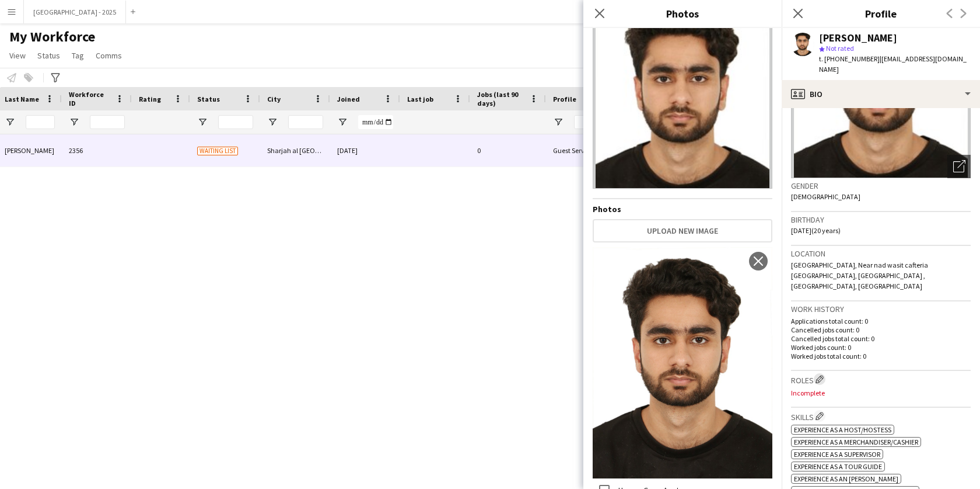 The width and height of the screenshot is (980, 489). What do you see at coordinates (856, 442) in the screenshot?
I see `span: Experience as a Merchandiser/Cashier` at bounding box center [856, 442].